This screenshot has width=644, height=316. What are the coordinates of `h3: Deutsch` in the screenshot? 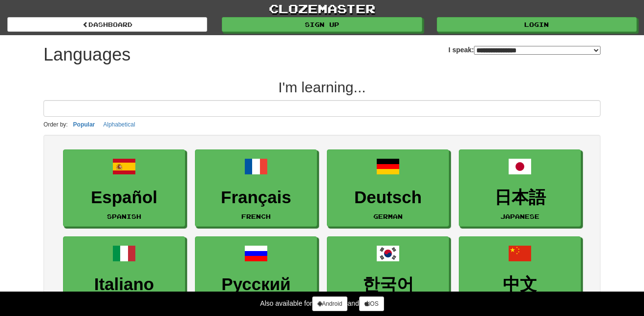 It's located at (387, 197).